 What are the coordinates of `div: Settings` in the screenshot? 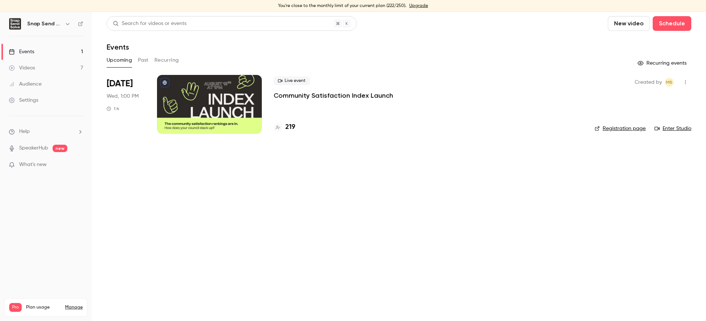 It's located at (24, 100).